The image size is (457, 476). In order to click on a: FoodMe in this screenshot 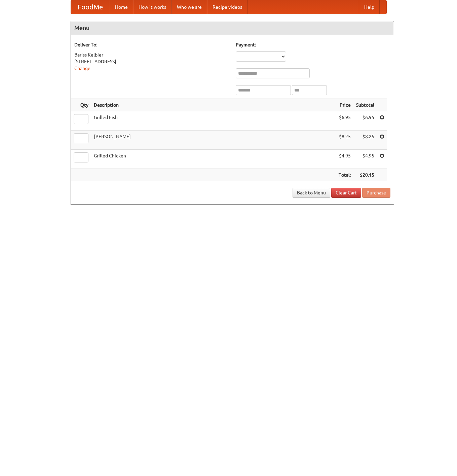, I will do `click(90, 7)`.